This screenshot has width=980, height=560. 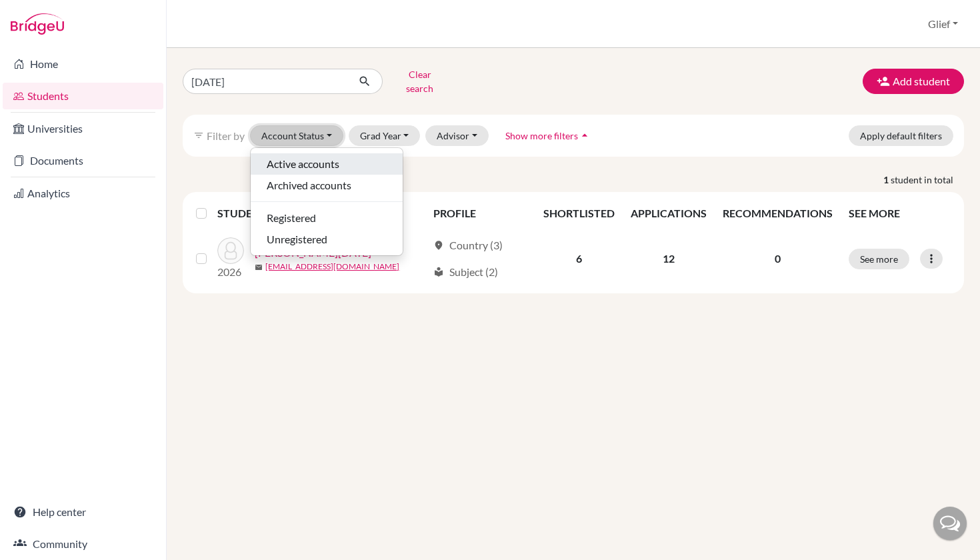 I want to click on th: SEE MORE, so click(x=899, y=214).